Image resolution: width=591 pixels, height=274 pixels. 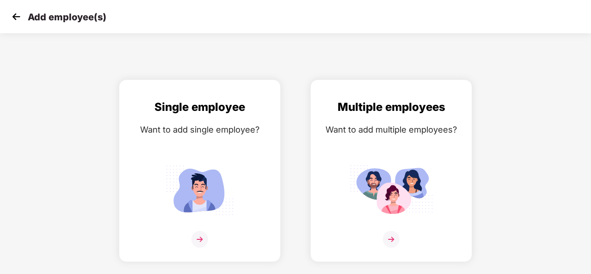 I want to click on div: Want to add single employee?, so click(x=200, y=129).